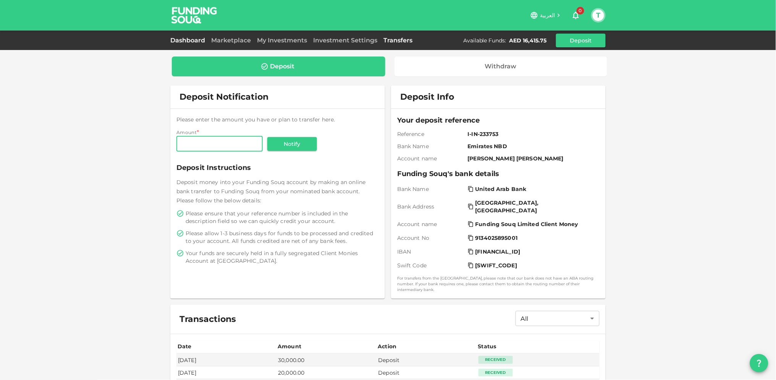 The width and height of the screenshot is (776, 380). Describe the element at coordinates (281, 217) in the screenshot. I see `span: Please ensure that your reference number is included in the description field so we can quickly c...` at that location.